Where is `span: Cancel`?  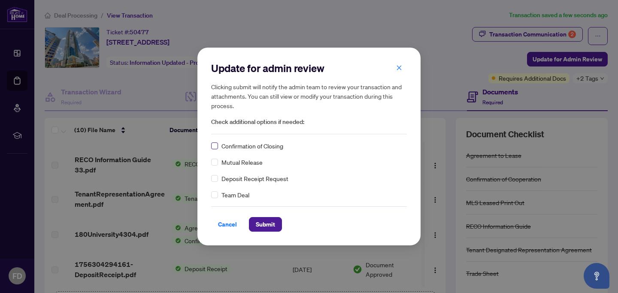 span: Cancel is located at coordinates (228, 225).